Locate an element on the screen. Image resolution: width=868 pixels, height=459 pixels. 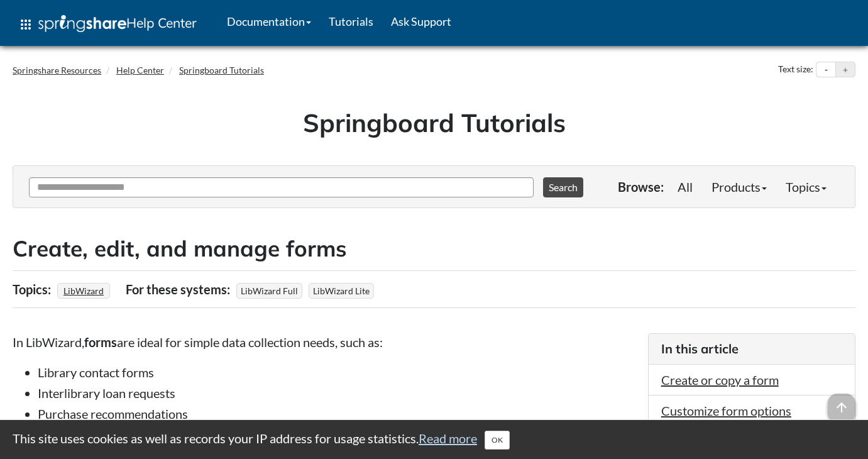
strong: forms is located at coordinates (101, 342).